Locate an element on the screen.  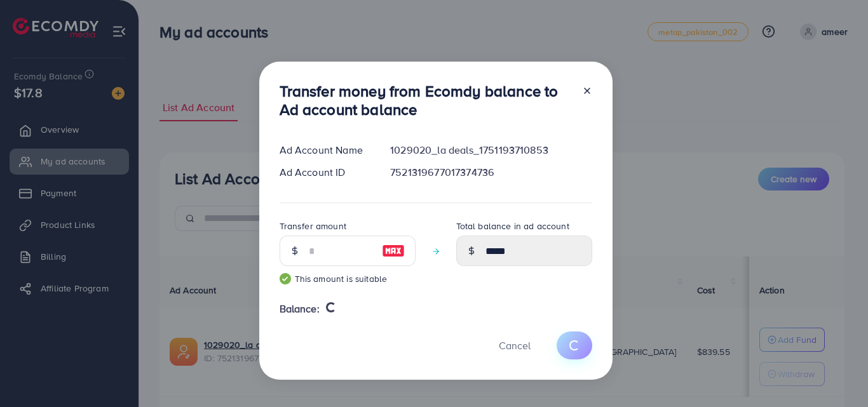
span: Balance: is located at coordinates (299, 309).